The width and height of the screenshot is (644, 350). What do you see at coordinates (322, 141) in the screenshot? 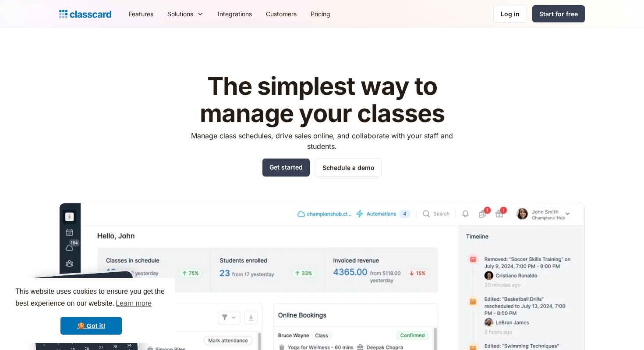
I see `p: Manage class schedules, drive sales online, and collaborate with your staff and students.` at bounding box center [322, 141].